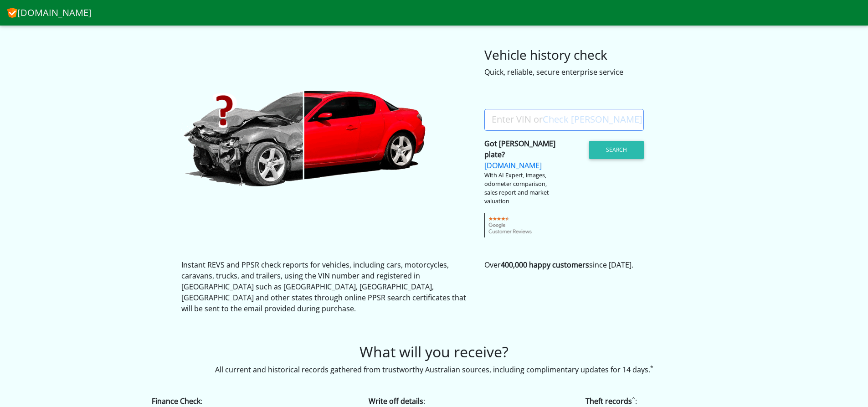 The image size is (868, 407). Describe the element at coordinates (176, 401) in the screenshot. I see `strong: Finance Check` at that location.